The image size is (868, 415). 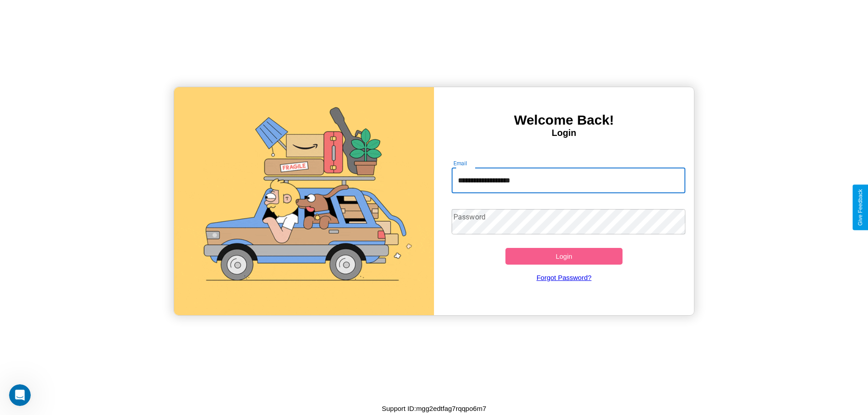 What do you see at coordinates (564, 133) in the screenshot?
I see `h4: Login` at bounding box center [564, 133].